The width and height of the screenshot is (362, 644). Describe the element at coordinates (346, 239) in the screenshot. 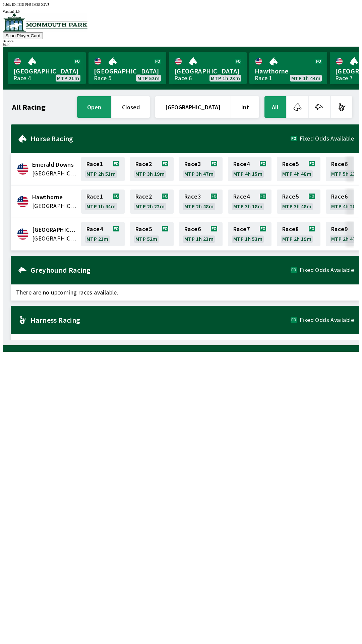

I see `span: MTP 2h 47m` at that location.